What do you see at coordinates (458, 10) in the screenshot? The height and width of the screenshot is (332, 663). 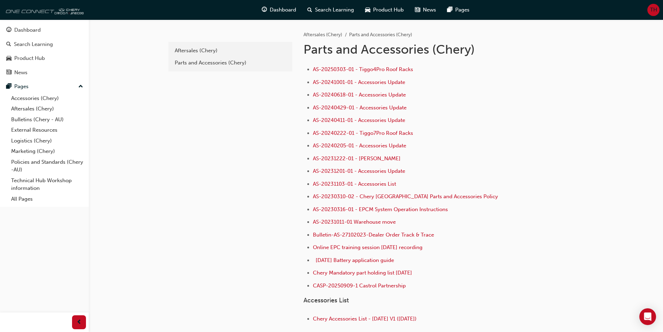 I see `a: pages-iconPages` at bounding box center [458, 10].